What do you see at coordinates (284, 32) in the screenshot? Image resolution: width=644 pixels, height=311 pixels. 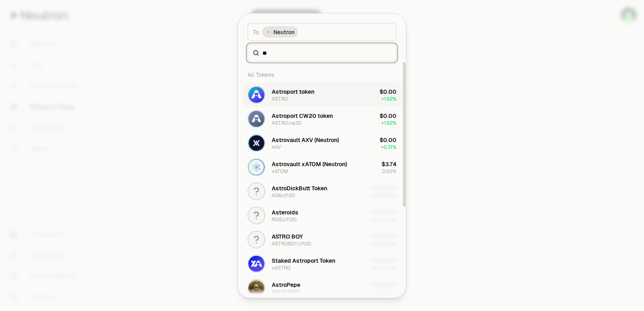 I see `span: Neutron` at bounding box center [284, 32].